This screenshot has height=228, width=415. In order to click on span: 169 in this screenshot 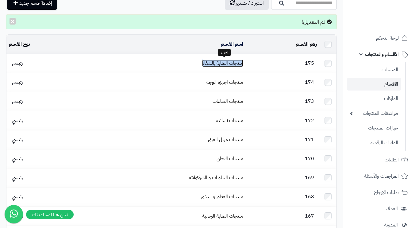, I will do `click(310, 178)`.